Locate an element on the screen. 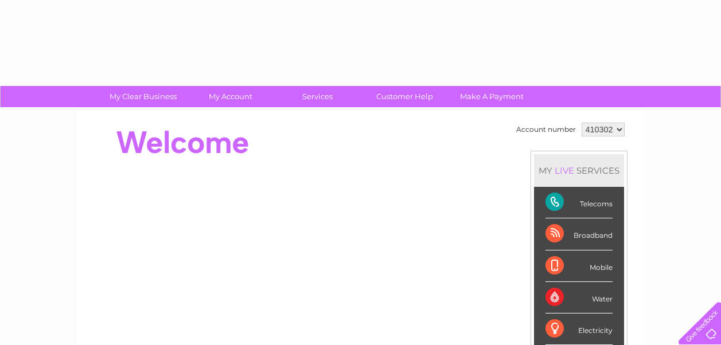  a: Services is located at coordinates (317, 96).